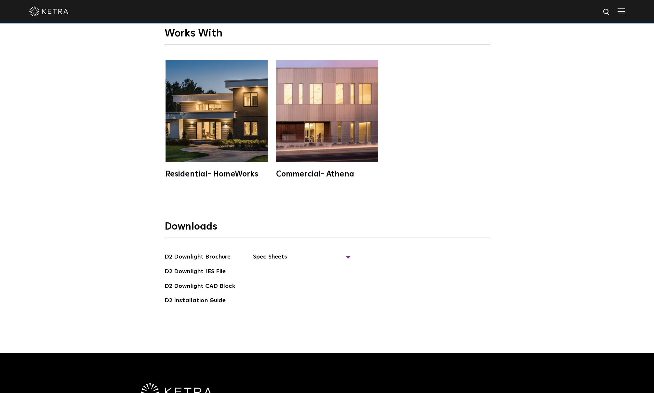 The image size is (654, 393). Describe the element at coordinates (217, 111) in the screenshot. I see `img: homeworks_hero` at that location.